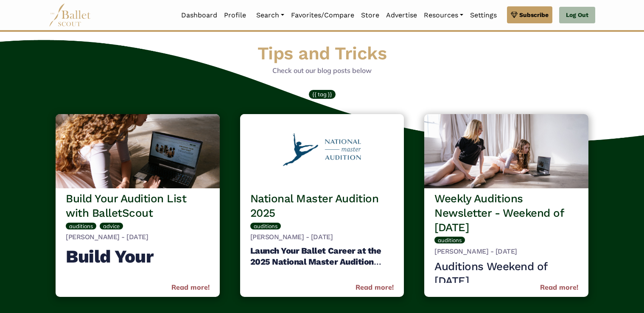 The image size is (644, 313). I want to click on a: Search, so click(270, 15).